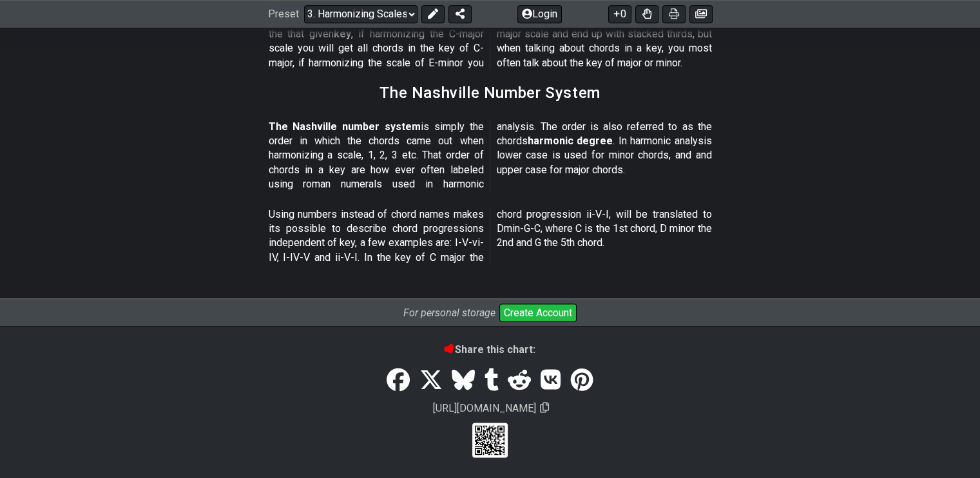 Image resolution: width=980 pixels, height=478 pixels. Describe the element at coordinates (673, 14) in the screenshot. I see `button: Print` at that location.